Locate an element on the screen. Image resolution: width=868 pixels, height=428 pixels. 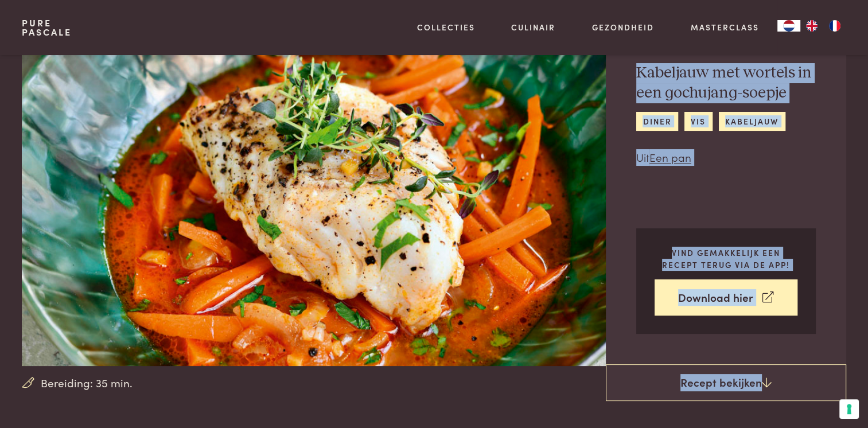
aside: Language selected: Nederlands is located at coordinates (811, 26).